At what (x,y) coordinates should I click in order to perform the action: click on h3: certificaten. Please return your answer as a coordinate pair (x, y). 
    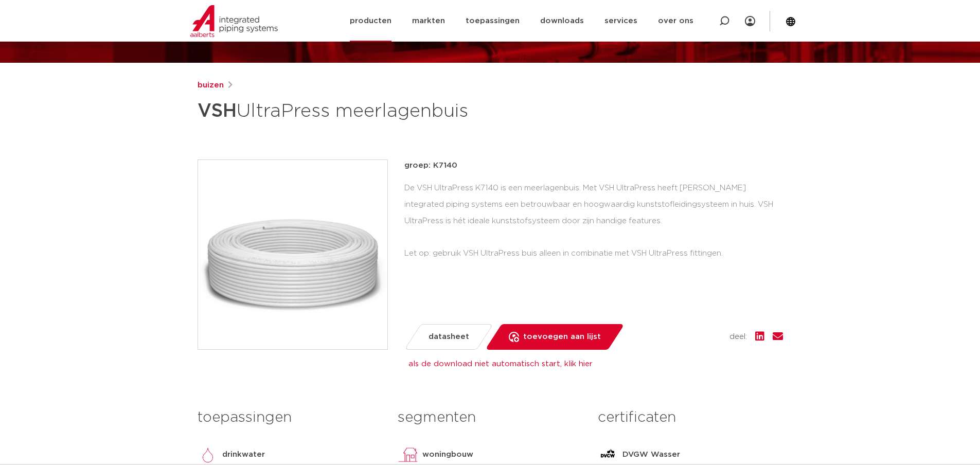
    Looking at the image, I should click on (690, 418).